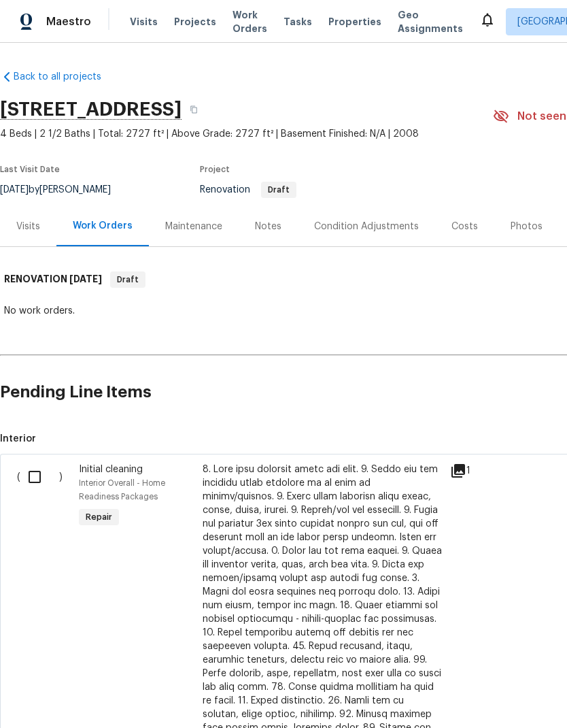 The width and height of the screenshot is (567, 728). What do you see at coordinates (355, 21) in the screenshot?
I see `span: Properties` at bounding box center [355, 21].